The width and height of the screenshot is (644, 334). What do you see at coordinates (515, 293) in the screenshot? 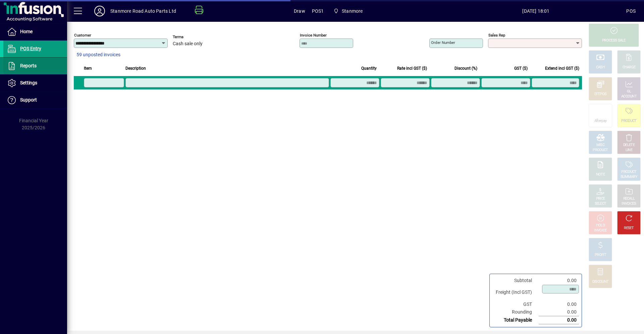
I see `td: Freight (Incl GST)` at bounding box center [515, 293].